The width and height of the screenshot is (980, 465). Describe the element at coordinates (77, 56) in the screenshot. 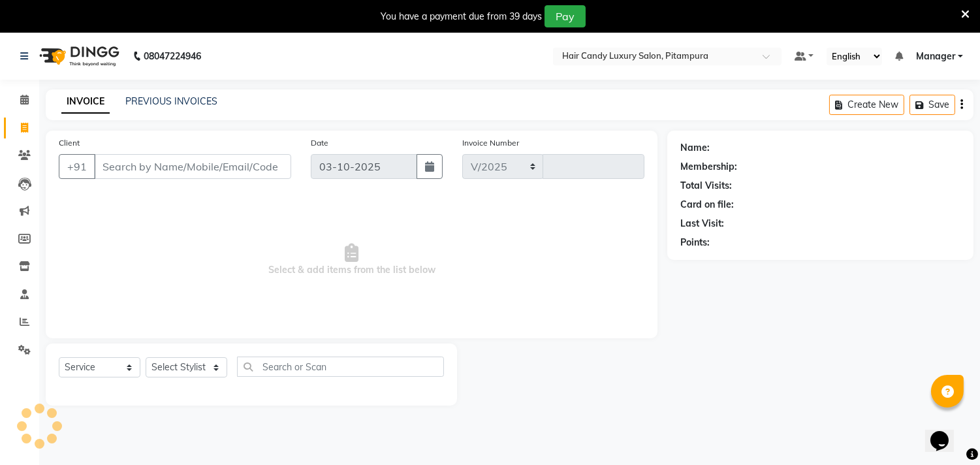

I see `img: logo` at that location.